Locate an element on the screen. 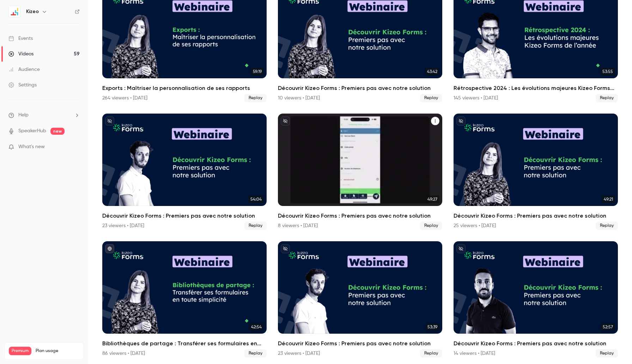 This screenshot has height=364, width=632. span: Help is located at coordinates (23, 115).